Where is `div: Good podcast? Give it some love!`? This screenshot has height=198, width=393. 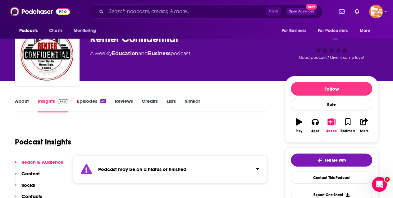
div: Good podcast? Give it some love! is located at coordinates (331, 46).